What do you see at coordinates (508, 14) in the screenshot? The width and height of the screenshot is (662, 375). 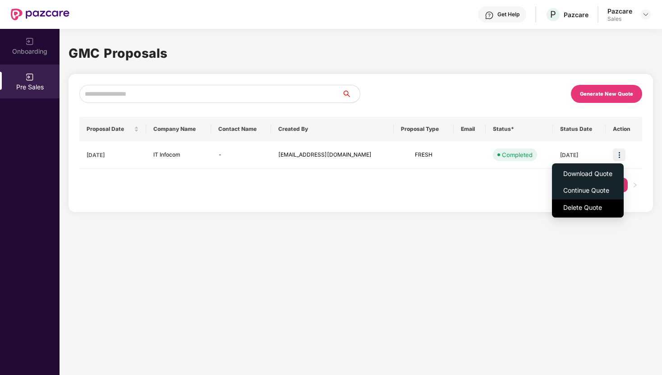 I see `div: Get Help` at bounding box center [508, 14].